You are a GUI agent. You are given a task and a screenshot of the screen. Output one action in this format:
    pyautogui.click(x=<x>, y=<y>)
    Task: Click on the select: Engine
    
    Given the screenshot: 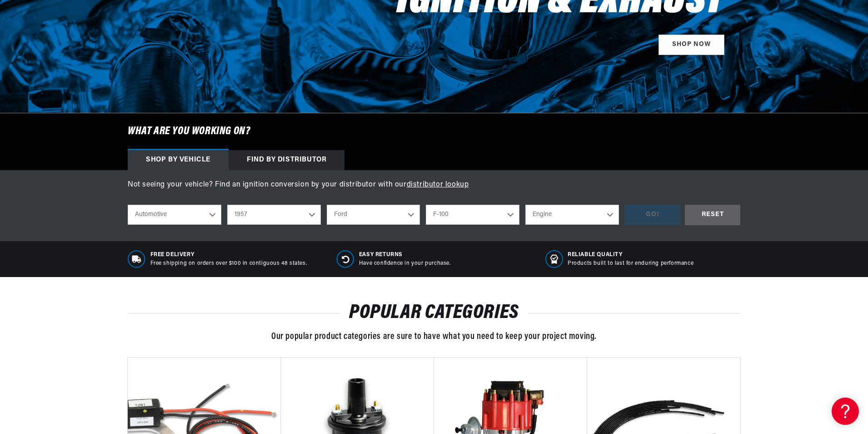 What is the action you would take?
    pyautogui.click(x=572, y=215)
    